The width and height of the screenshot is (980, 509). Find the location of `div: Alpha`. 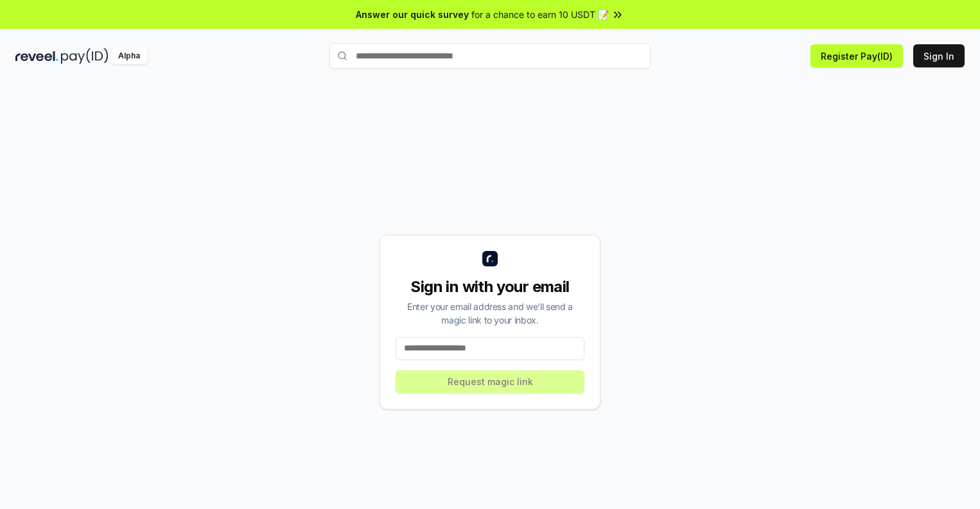

div: Alpha is located at coordinates (129, 56).